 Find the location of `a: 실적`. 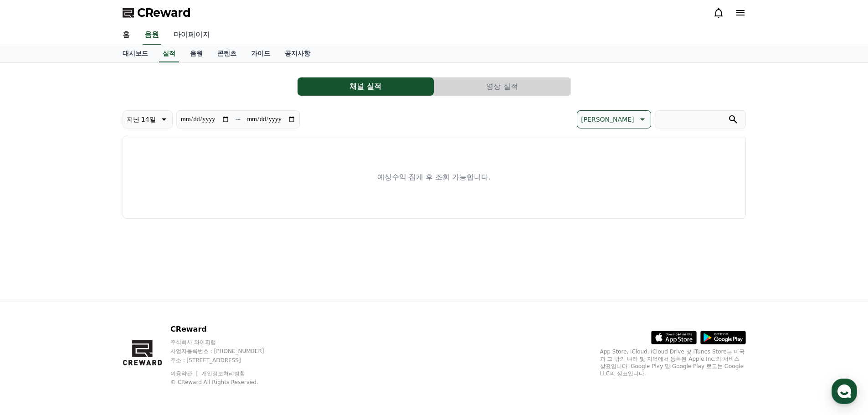

a: 실적 is located at coordinates (169, 54).